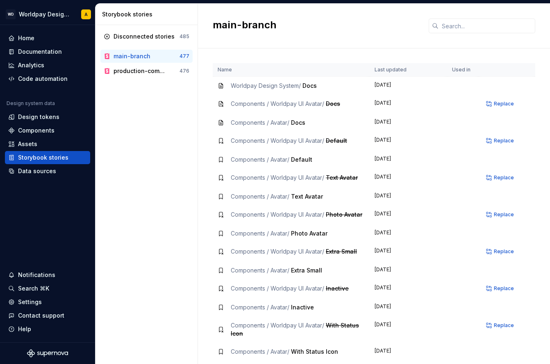 Image resolution: width=550 pixels, height=364 pixels. I want to click on a: Components, so click(48, 130).